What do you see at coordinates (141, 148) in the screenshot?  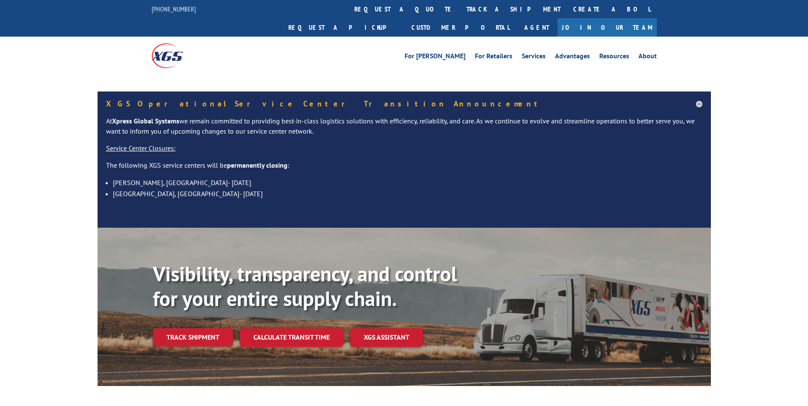 I see `u: Service Center Closures:` at bounding box center [141, 148].